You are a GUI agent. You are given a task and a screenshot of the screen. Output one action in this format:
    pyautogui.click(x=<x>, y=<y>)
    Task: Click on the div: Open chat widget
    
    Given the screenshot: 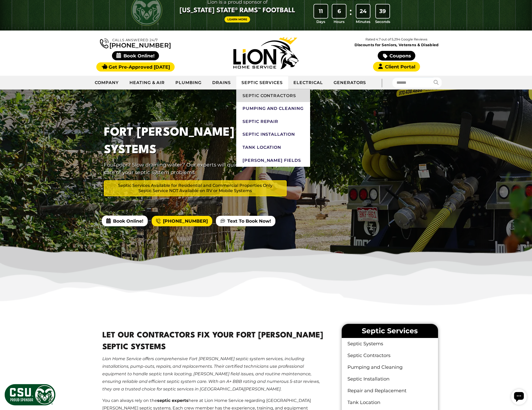 What is the action you would take?
    pyautogui.click(x=10, y=10)
    